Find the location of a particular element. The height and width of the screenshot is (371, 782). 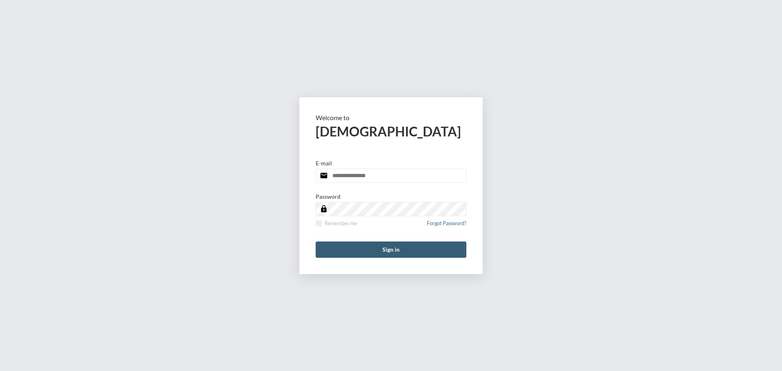

p: E-mail is located at coordinates (324, 163).